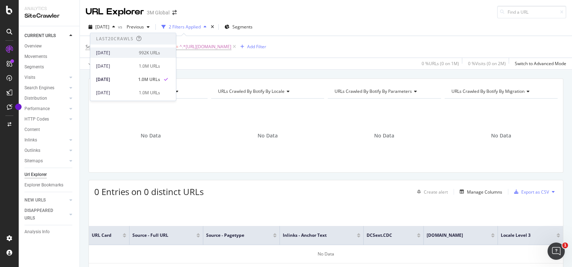 This screenshot has height=267, width=572. What do you see at coordinates (326, 254) in the screenshot?
I see `div: No Data` at bounding box center [326, 254].